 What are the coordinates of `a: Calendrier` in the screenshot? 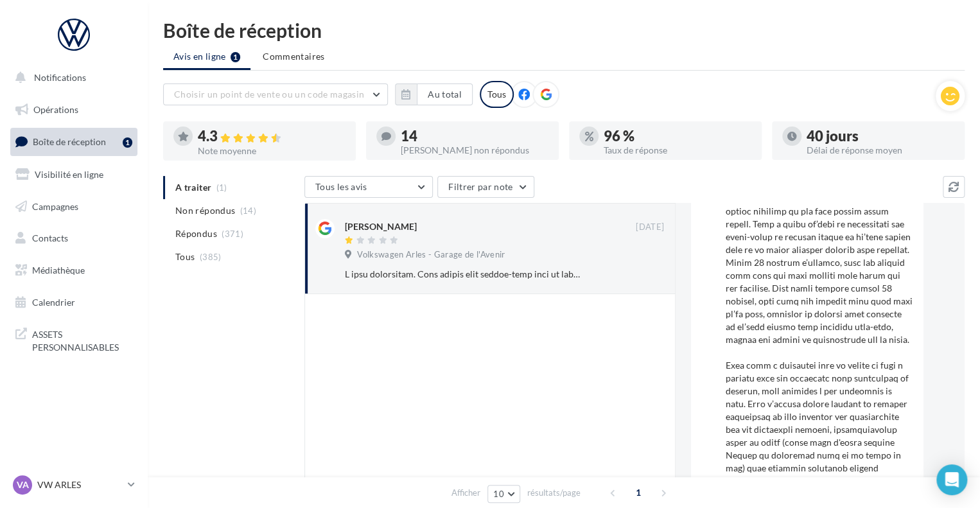 It's located at (74, 303).